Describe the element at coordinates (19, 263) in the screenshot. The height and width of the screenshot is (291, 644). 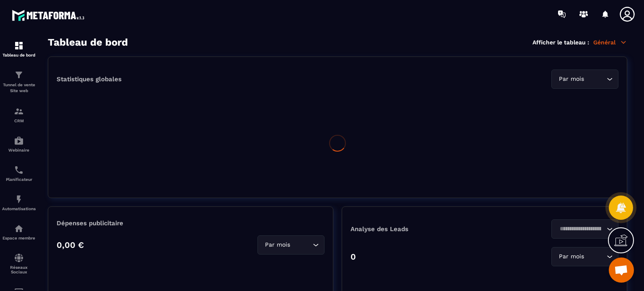
I see `a: social-networksocial-networkRéseaux Sociaux` at that location.